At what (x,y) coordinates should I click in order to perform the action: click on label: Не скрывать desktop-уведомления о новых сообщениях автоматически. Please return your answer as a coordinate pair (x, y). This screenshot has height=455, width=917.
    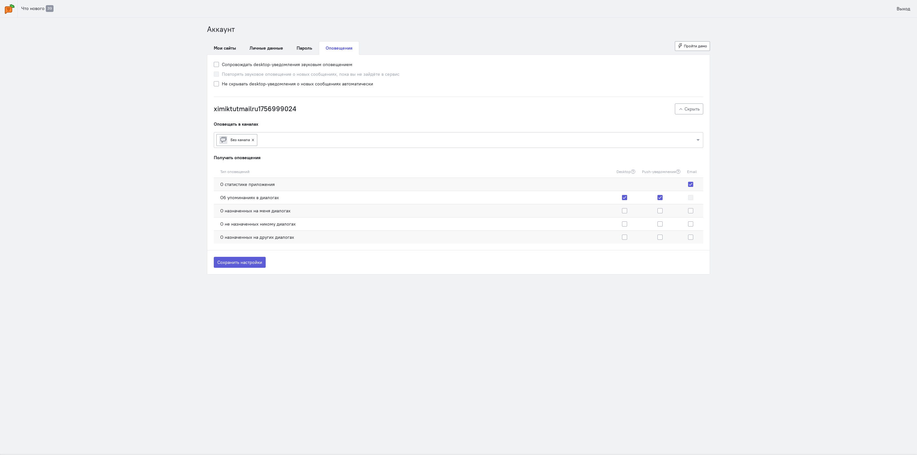
    Looking at the image, I should click on (297, 84).